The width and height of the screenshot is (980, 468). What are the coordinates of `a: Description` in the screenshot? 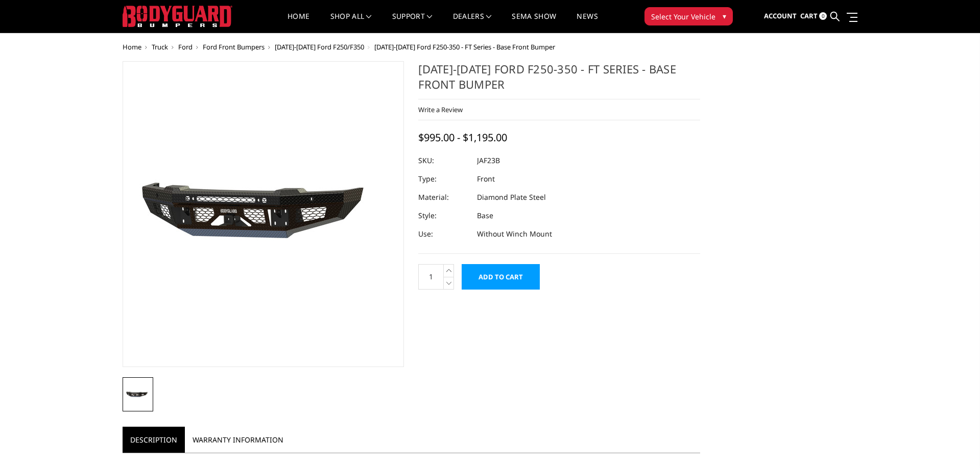 It's located at (154, 439).